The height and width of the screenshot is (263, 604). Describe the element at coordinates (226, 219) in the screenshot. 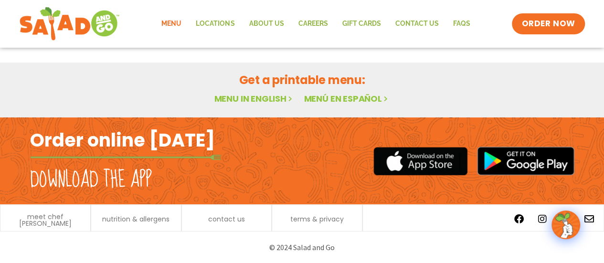

I see `span: contact us` at that location.